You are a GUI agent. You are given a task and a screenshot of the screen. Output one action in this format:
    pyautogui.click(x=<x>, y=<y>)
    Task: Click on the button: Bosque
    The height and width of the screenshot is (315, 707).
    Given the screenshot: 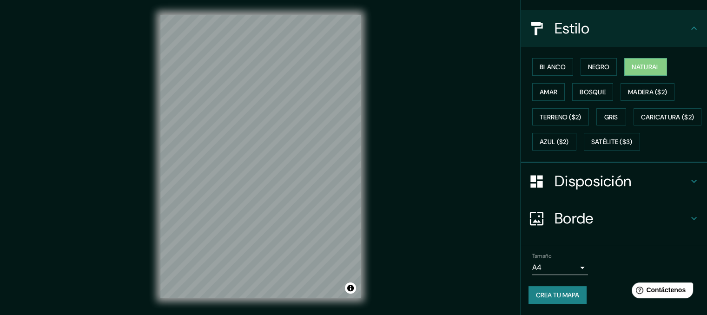 What is the action you would take?
    pyautogui.click(x=593, y=92)
    